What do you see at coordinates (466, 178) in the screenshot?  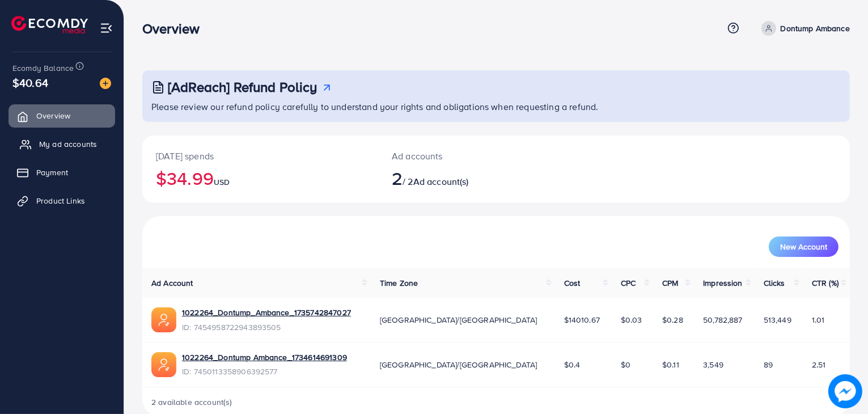 I see `h2: / 2` at bounding box center [466, 178].